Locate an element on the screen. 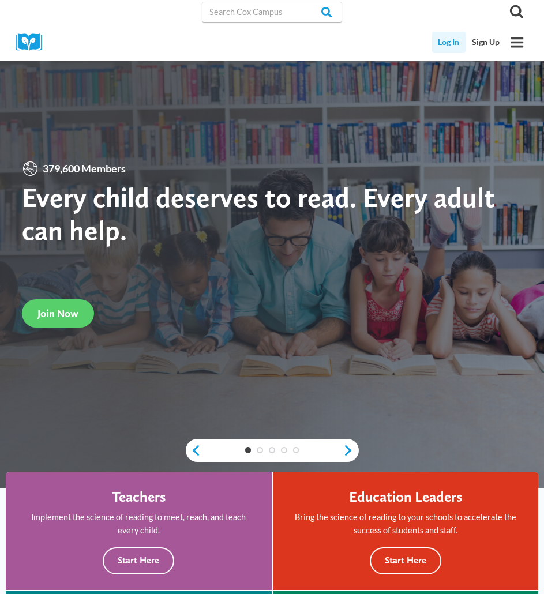  input: Search Cox Campus is located at coordinates (272, 12).